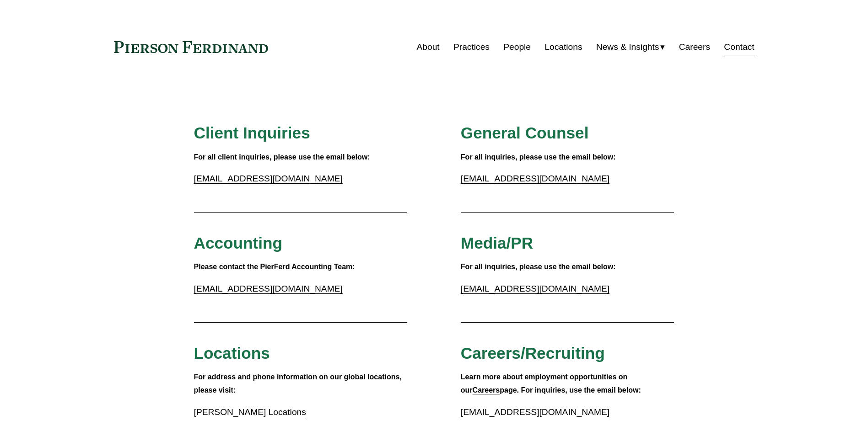 This screenshot has width=868, height=436. I want to click on span: Locations, so click(232, 353).